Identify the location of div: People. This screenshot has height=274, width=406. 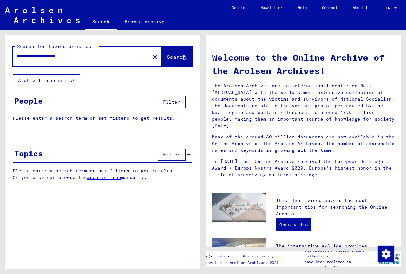
(29, 101).